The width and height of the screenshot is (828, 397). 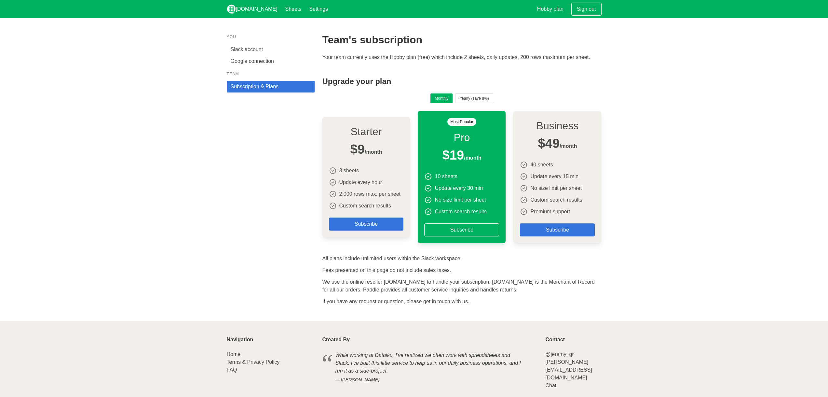 What do you see at coordinates (462, 81) in the screenshot?
I see `h4: Upgrade your plan` at bounding box center [462, 81].